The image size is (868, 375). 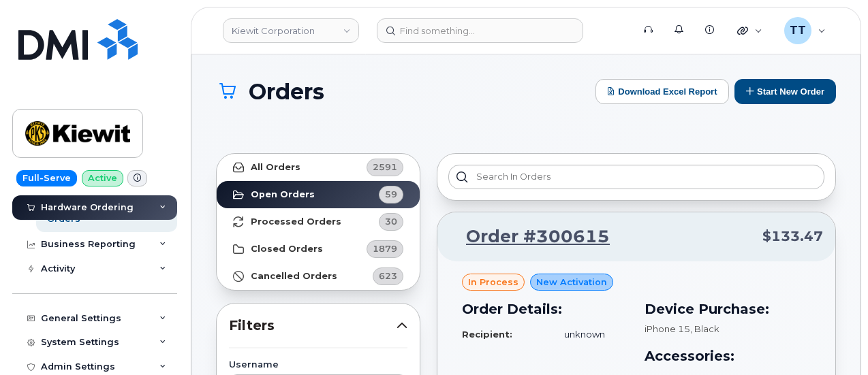 I want to click on label: Username, so click(x=318, y=365).